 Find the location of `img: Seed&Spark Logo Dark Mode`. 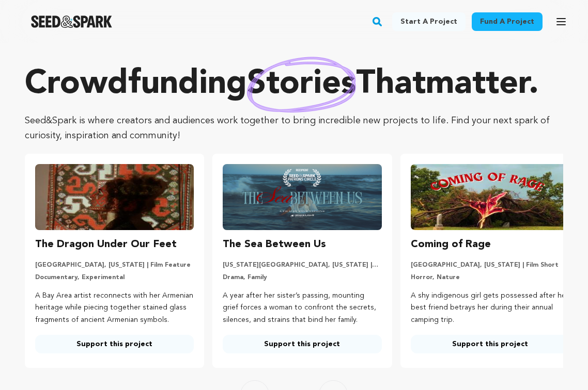

img: Seed&Spark Logo Dark Mode is located at coordinates (71, 22).